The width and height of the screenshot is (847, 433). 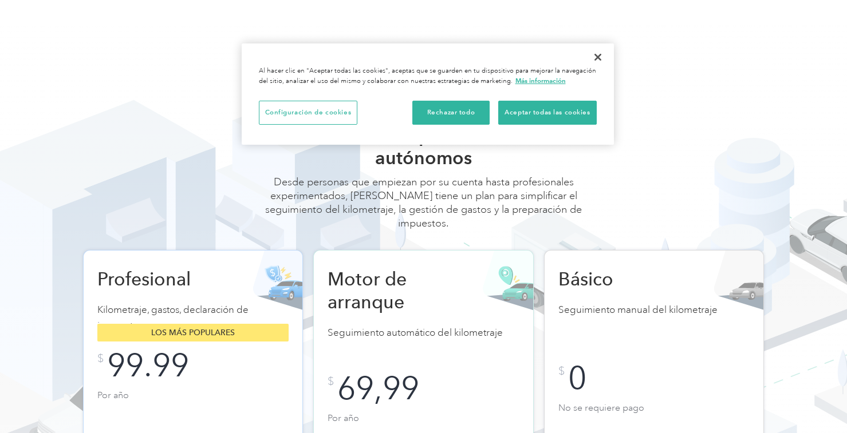 What do you see at coordinates (638, 310) in the screenshot?
I see `font: Seguimiento manual del kilometraje` at bounding box center [638, 310].